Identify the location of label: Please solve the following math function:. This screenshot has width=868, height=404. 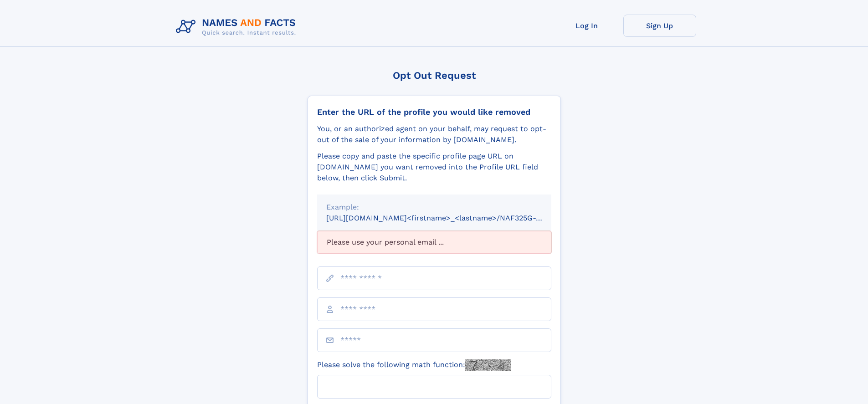
(414, 365).